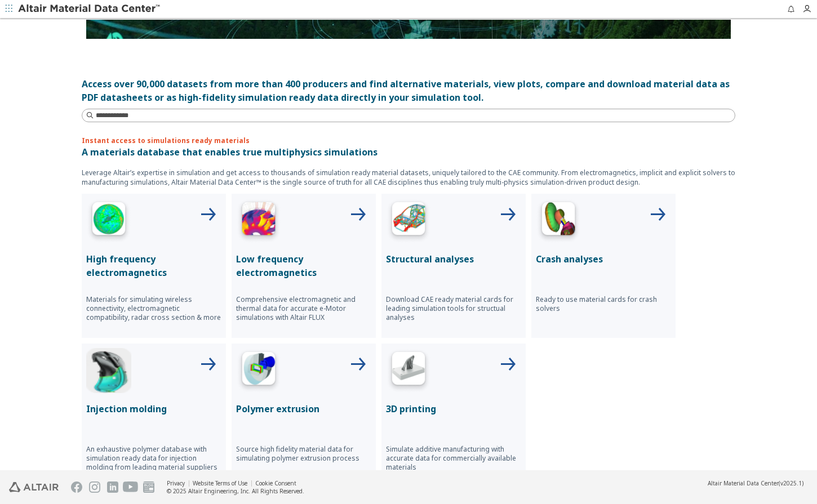 The image size is (817, 504). I want to click on img: Structural Analyses Icon, so click(408, 221).